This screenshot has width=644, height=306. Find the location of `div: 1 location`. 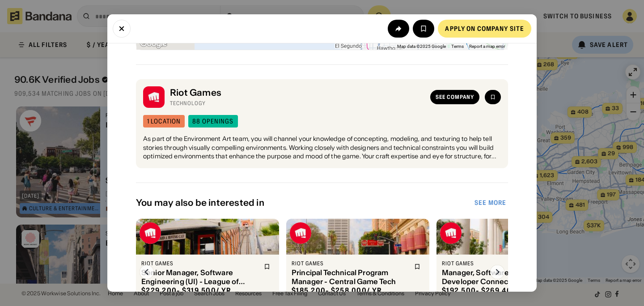

div: 1 location is located at coordinates (163, 121).